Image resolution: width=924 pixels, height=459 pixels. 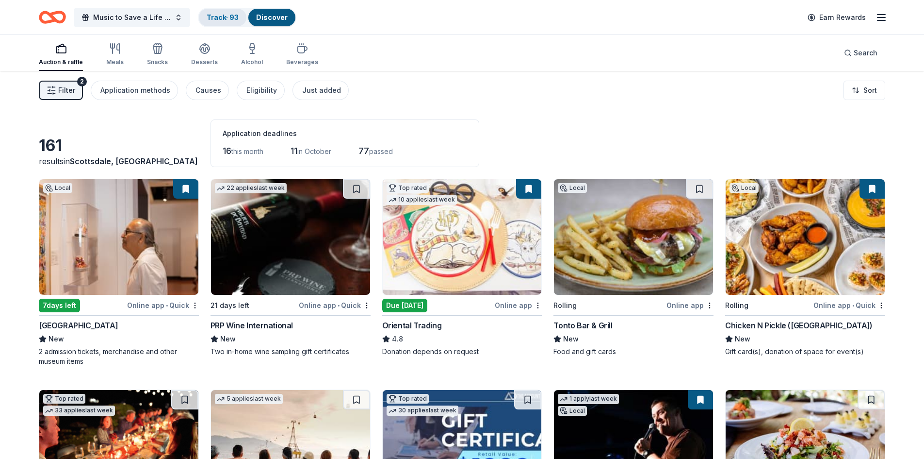 What do you see at coordinates (462, 237) in the screenshot?
I see `img: Image for Oriental Trading` at bounding box center [462, 237].